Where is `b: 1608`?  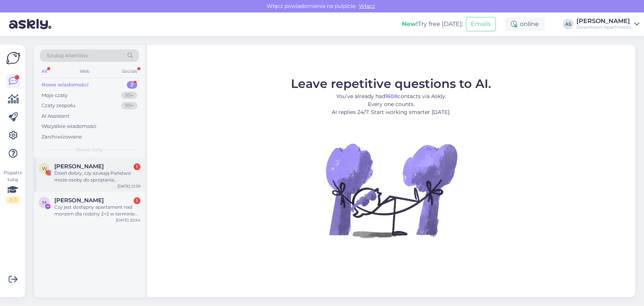 b: 1608 is located at coordinates (391, 96).